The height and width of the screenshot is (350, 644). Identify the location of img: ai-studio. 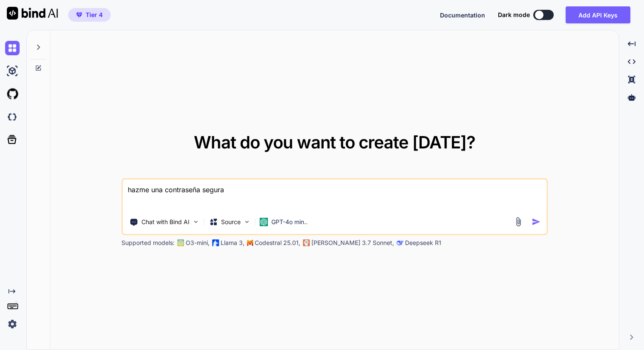
(12, 71).